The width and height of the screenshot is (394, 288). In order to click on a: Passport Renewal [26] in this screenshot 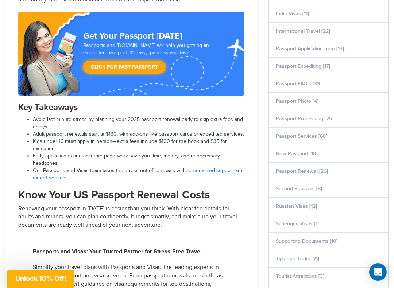, I will do `click(302, 171)`.